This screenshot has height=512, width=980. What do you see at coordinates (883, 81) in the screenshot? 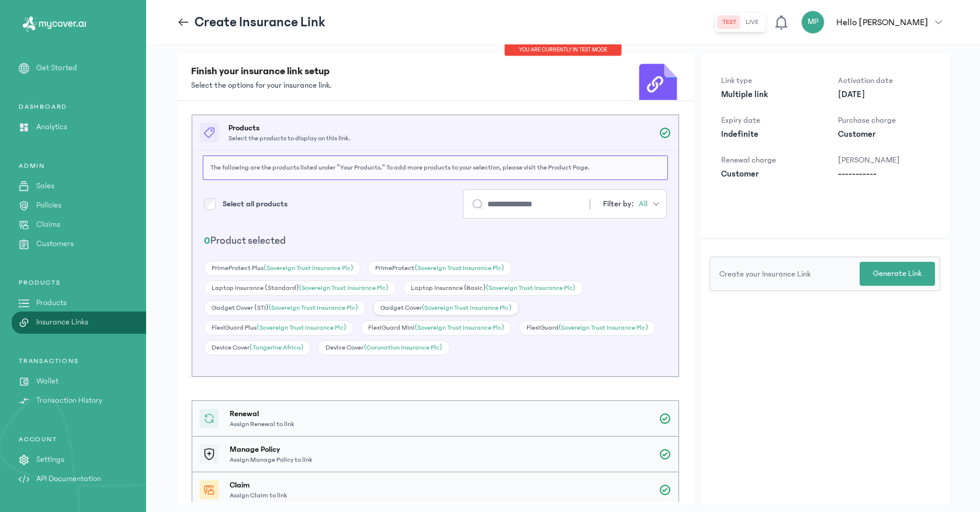
I see `p: Activation date` at bounding box center [883, 81].